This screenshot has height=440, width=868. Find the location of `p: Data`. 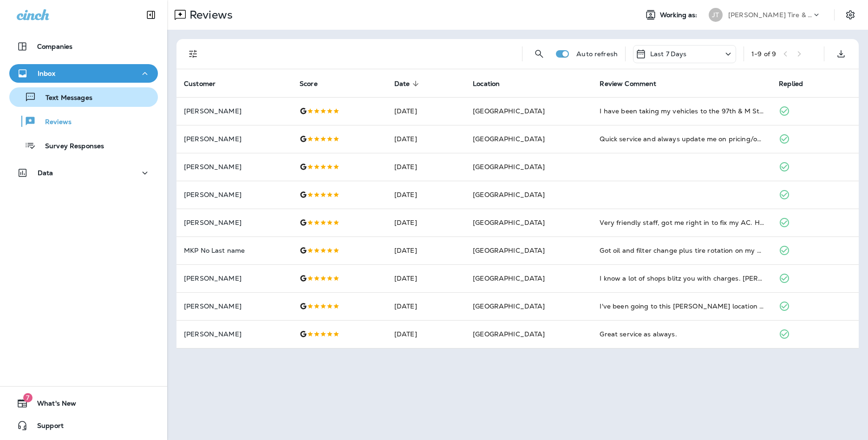

p: Data is located at coordinates (45, 173).